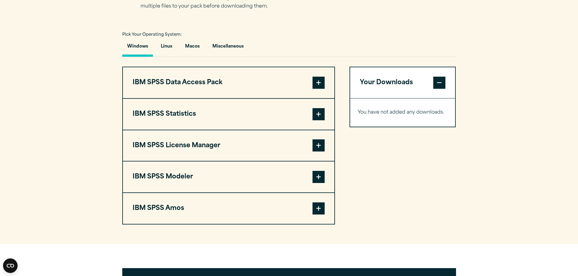  Describe the element at coordinates (10, 266) in the screenshot. I see `button: Open CMP widget` at that location.